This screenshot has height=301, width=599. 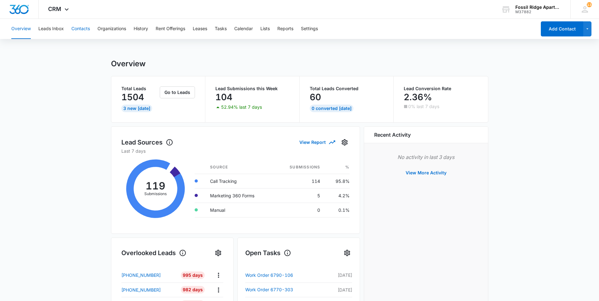 I want to click on span: CRM, so click(x=55, y=9).